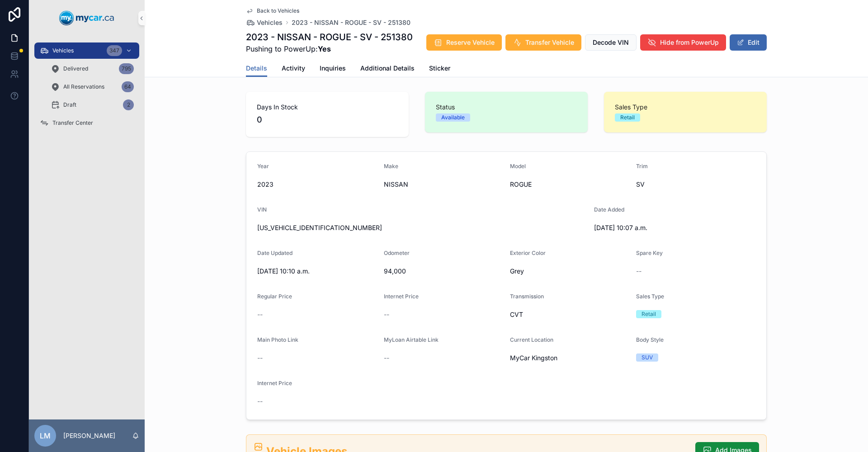 The height and width of the screenshot is (452, 868). What do you see at coordinates (256, 69) in the screenshot?
I see `a: Details` at bounding box center [256, 69].